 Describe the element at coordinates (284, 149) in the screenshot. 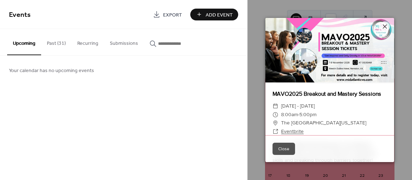

I see `button: Close` at that location.